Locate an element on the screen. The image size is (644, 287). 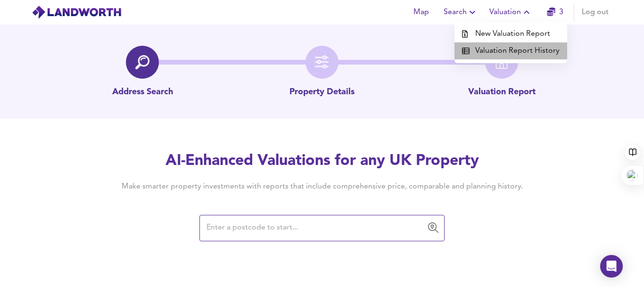
p: Address Search is located at coordinates (142, 93).